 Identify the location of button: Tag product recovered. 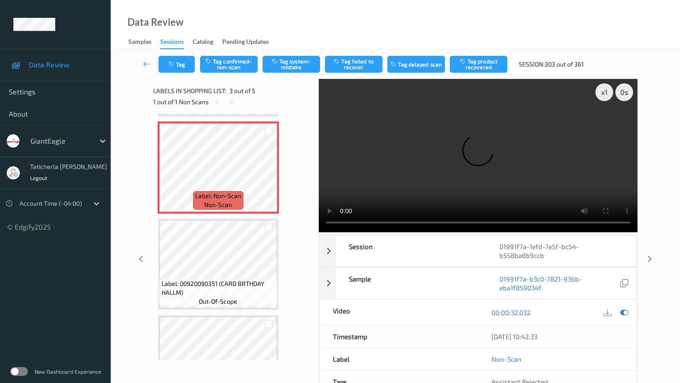
(479, 64).